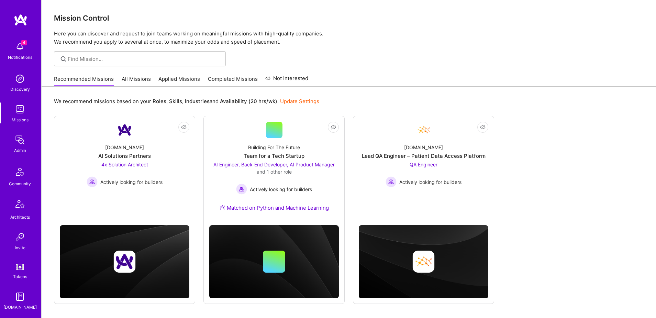  I want to click on a: Update Settings, so click(300, 101).